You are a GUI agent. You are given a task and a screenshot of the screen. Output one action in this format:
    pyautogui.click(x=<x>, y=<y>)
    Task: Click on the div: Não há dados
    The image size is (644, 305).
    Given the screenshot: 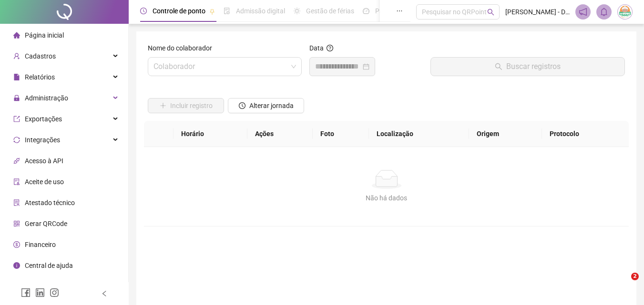 What is the action you would take?
    pyautogui.click(x=386, y=198)
    